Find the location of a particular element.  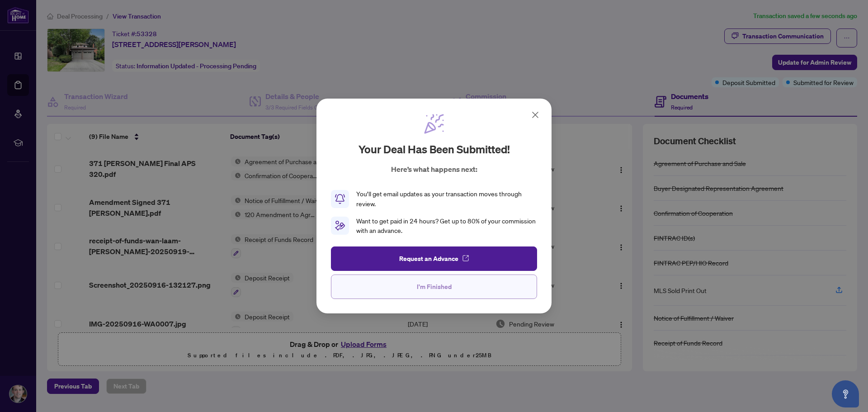

div: You’ll get email updates as your transaction moves through review. is located at coordinates (447, 199).